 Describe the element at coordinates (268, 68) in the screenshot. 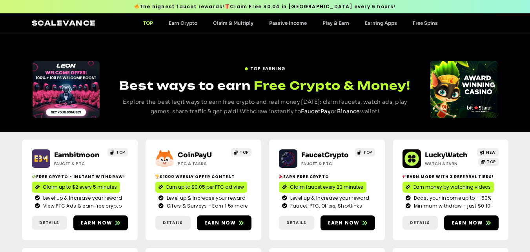

I see `span: TOP EARNING` at that location.